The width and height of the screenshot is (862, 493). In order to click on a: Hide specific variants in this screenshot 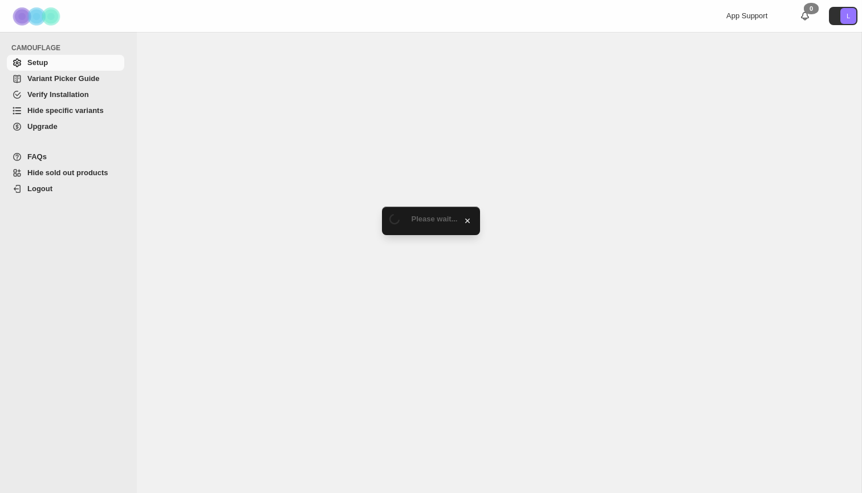, I will do `click(66, 111)`.